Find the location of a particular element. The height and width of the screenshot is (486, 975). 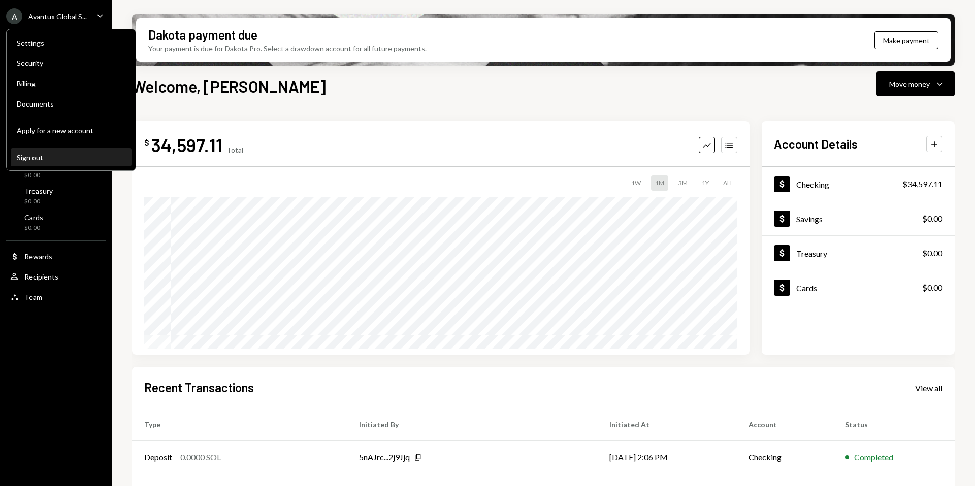

div: 1W is located at coordinates (636, 183).